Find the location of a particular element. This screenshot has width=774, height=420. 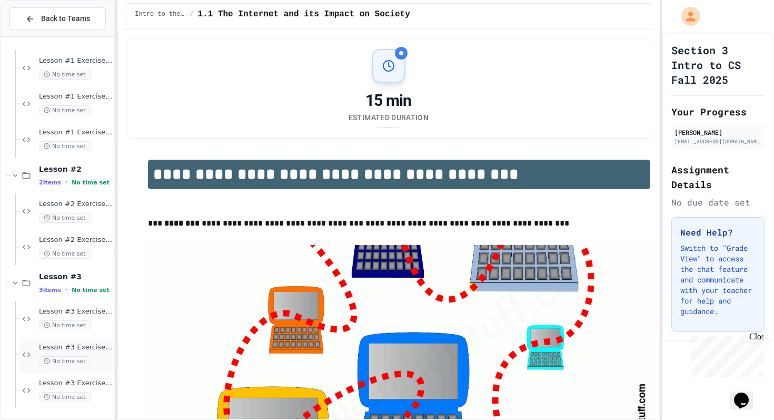

div: No due date set is located at coordinates (717, 202).